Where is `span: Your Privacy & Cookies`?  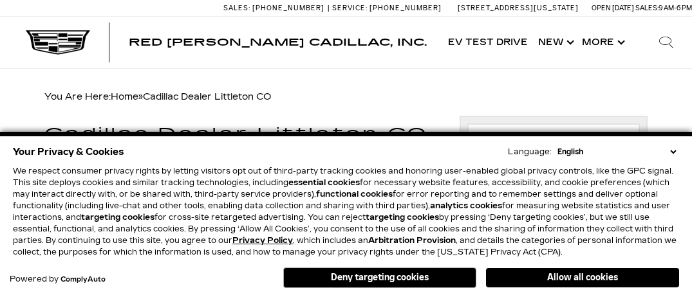
span: Your Privacy & Cookies is located at coordinates (68, 152).